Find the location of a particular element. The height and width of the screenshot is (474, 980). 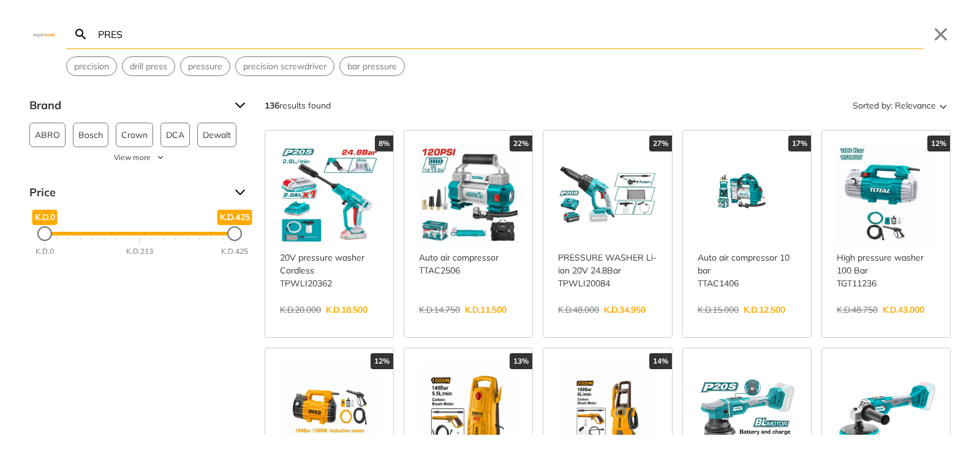

button: Sorted by:Relevance Sort is located at coordinates (900, 105).